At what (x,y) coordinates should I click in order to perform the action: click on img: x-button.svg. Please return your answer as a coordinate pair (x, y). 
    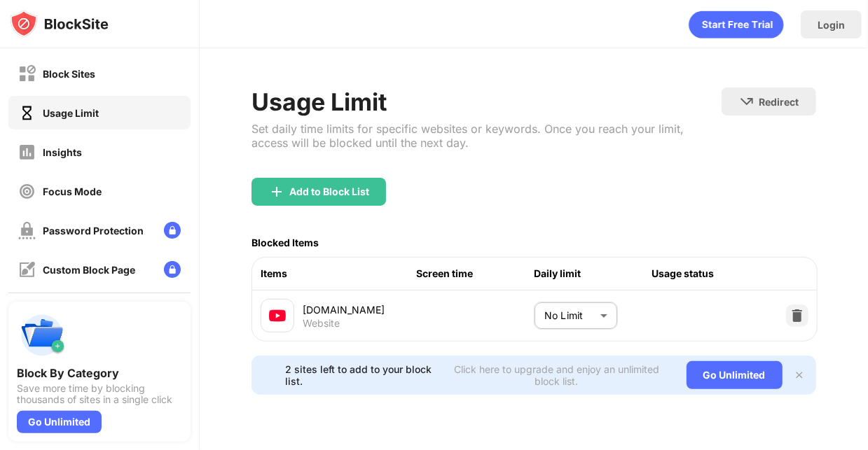
    Looking at the image, I should click on (800, 375).